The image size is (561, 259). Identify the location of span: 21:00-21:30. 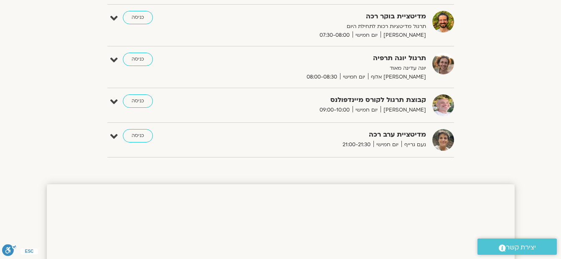
(356, 144).